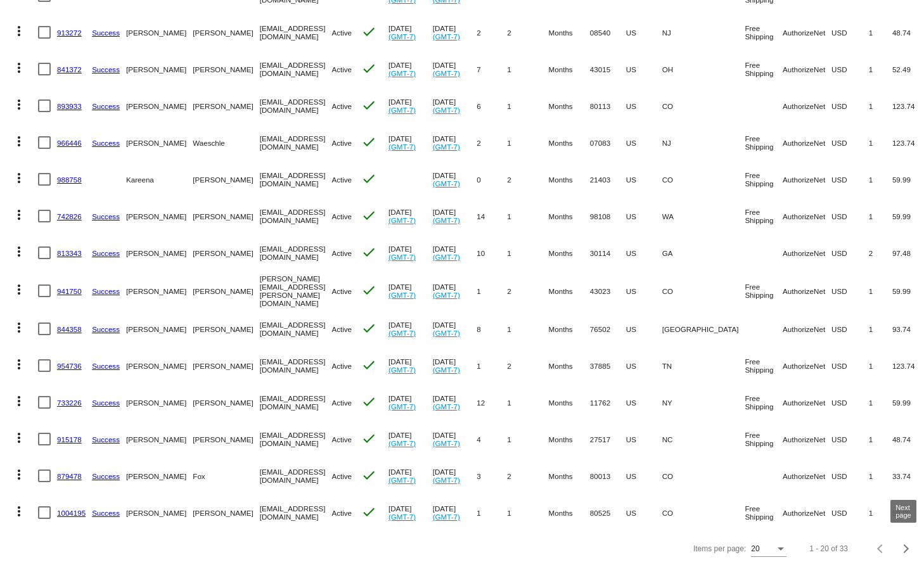  I want to click on mat-cell: Free Shipping, so click(764, 402).